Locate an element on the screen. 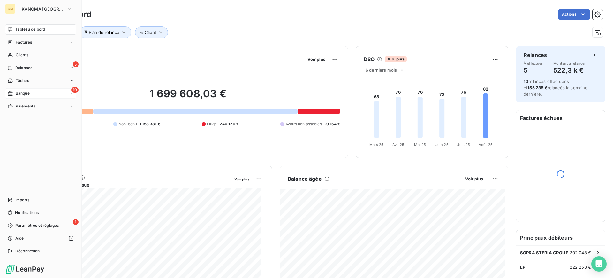 The image size is (613, 278). tspan: Juin 25 is located at coordinates (442, 144).